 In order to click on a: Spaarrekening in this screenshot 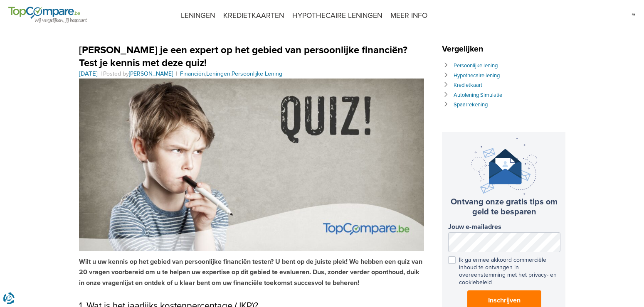, I will do `click(471, 105)`.